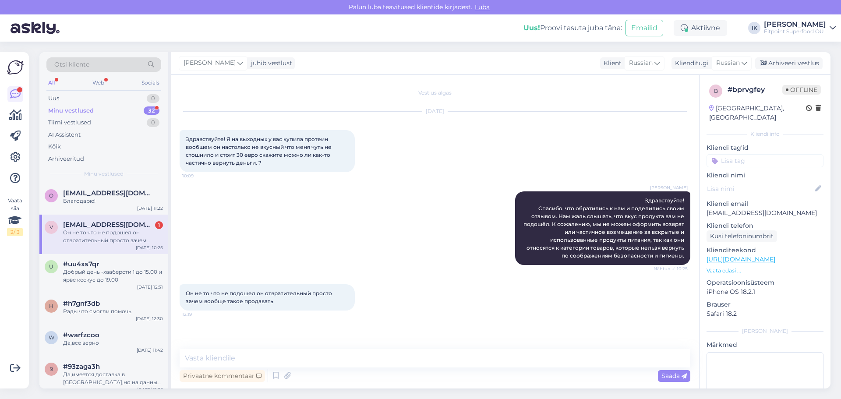 This screenshot has height=399, width=841. Describe the element at coordinates (72, 64) in the screenshot. I see `span: Otsi kliente` at that location.